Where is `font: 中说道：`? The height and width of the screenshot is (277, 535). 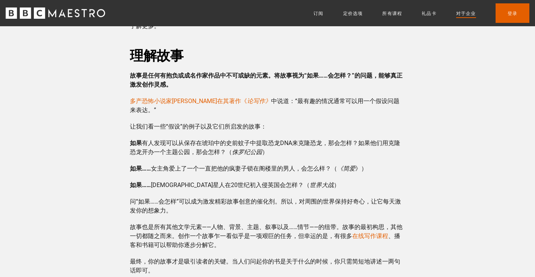 font: 中说道： is located at coordinates (283, 101).